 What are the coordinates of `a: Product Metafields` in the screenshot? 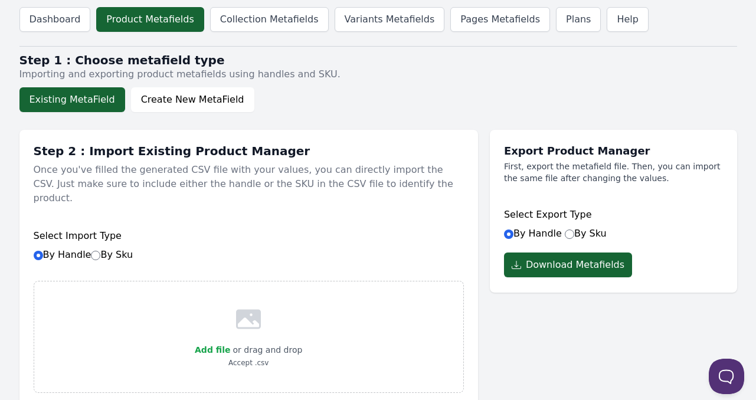 It's located at (150, 19).